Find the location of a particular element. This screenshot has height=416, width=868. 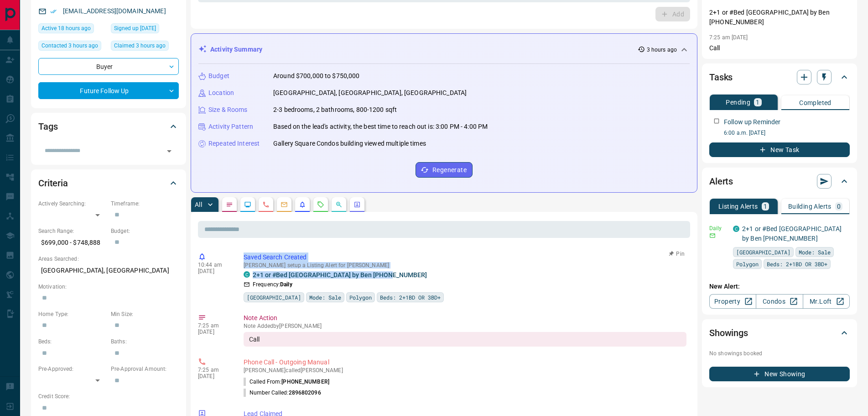

p: Activity Pattern is located at coordinates (231, 126).